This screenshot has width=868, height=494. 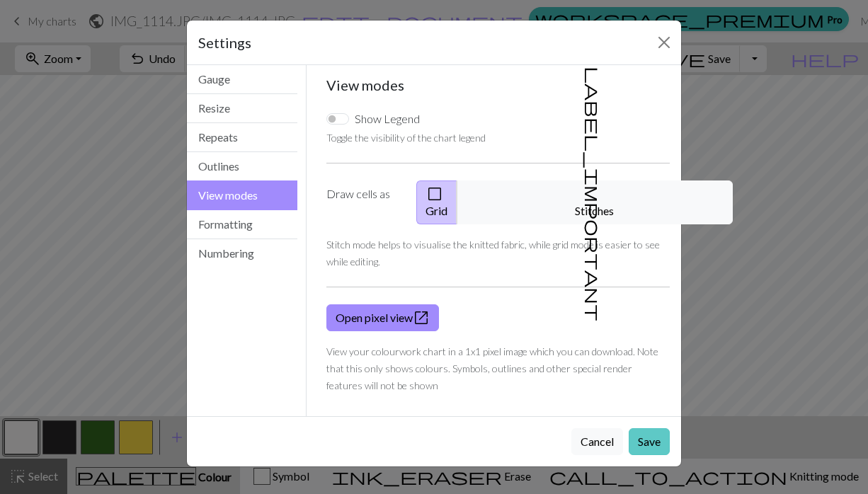 What do you see at coordinates (362, 202) in the screenshot?
I see `label: Draw cells as` at bounding box center [362, 202].